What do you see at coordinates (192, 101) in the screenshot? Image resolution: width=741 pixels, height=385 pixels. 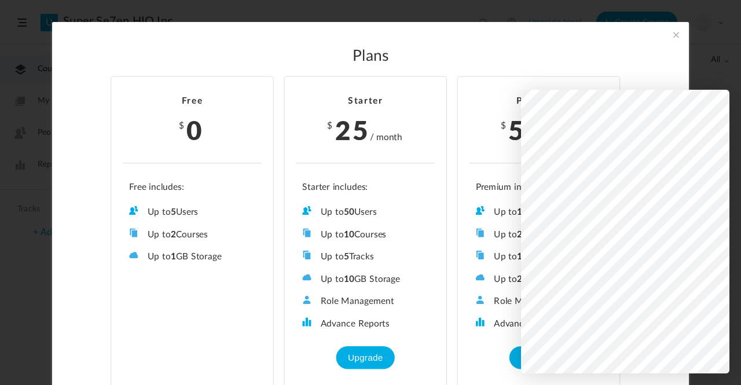 I see `h2: Free` at bounding box center [192, 101].